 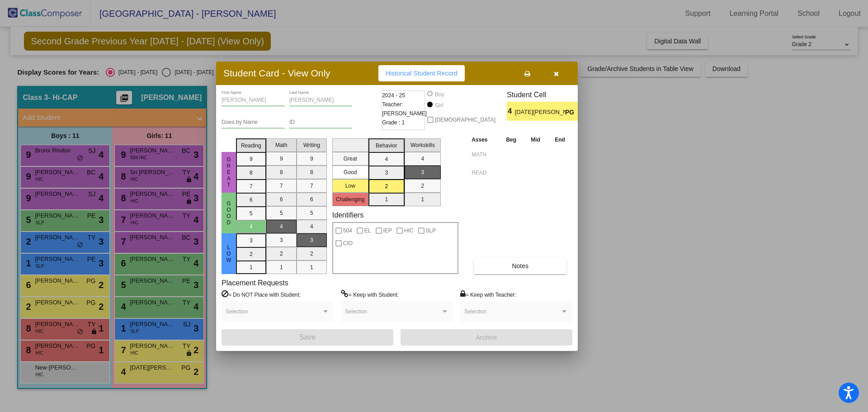 What do you see at coordinates (388, 230) in the screenshot?
I see `span: IEP` at bounding box center [388, 230].